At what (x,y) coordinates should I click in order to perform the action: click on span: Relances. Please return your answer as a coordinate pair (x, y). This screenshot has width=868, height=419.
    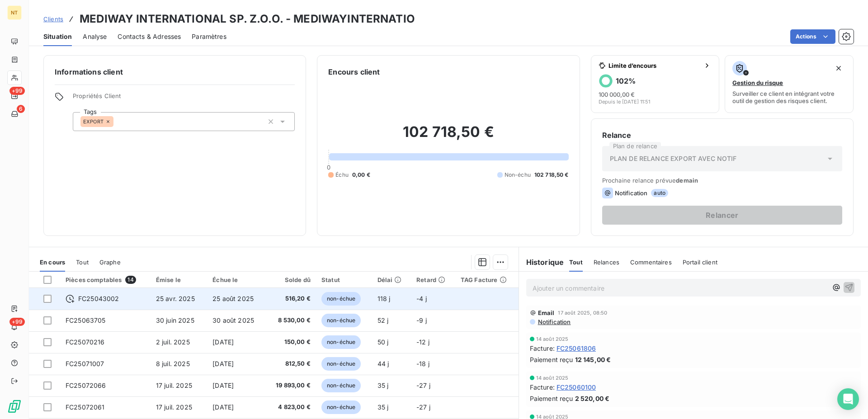
    Looking at the image, I should click on (606, 262).